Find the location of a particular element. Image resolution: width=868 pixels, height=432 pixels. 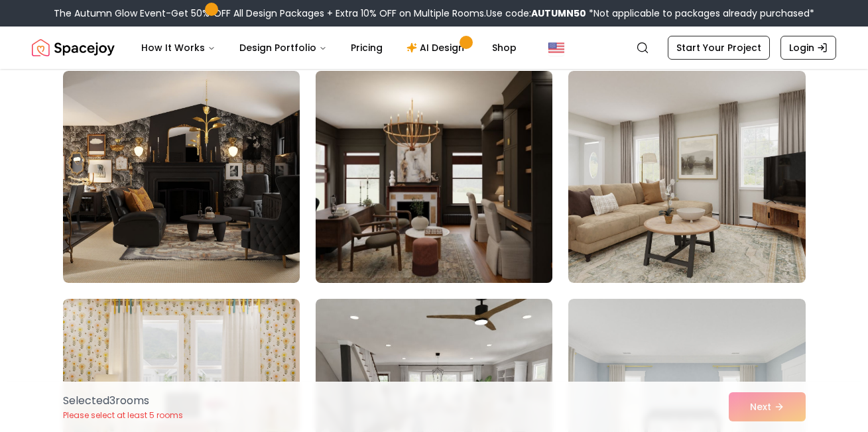

nav: Main is located at coordinates (329, 48).